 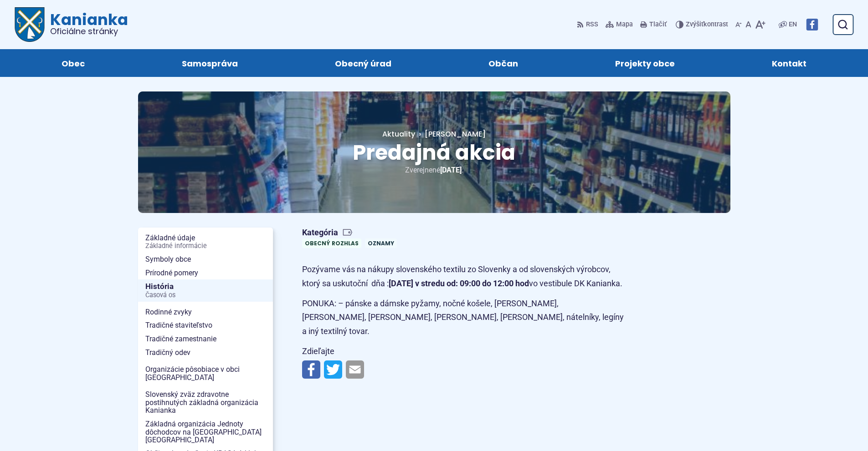 What do you see at coordinates (205, 290) in the screenshot?
I see `span: História` at bounding box center [205, 290].